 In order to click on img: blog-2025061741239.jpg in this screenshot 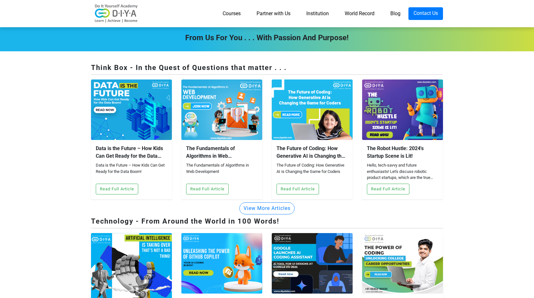, I will do `click(221, 263)`.